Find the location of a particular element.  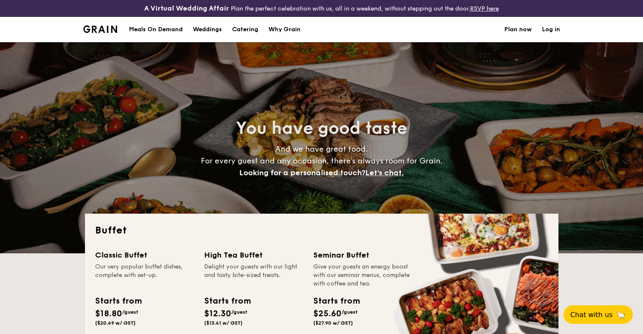

button: Chat with us🦙 is located at coordinates (598, 315).